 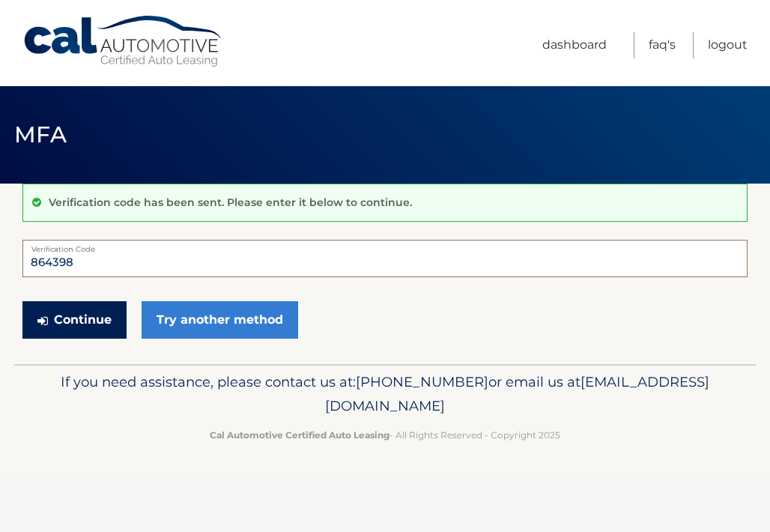 What do you see at coordinates (74, 320) in the screenshot?
I see `button: Continue` at bounding box center [74, 320].